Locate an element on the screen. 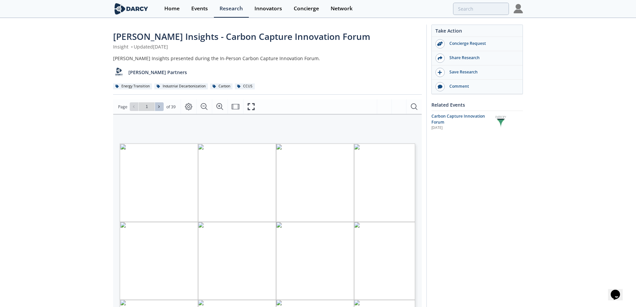 The height and width of the screenshot is (307, 636). div: Research is located at coordinates (231, 9).